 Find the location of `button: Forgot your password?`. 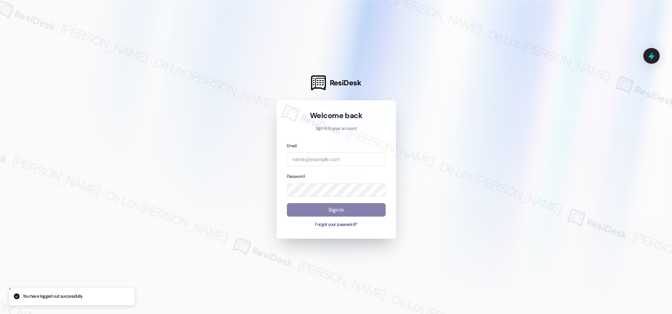

button: Forgot your password? is located at coordinates (336, 225).